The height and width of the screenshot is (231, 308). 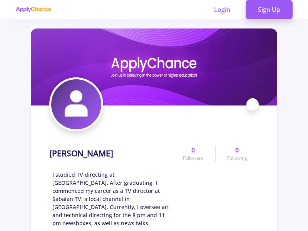 I want to click on span: Followers, so click(x=193, y=158).